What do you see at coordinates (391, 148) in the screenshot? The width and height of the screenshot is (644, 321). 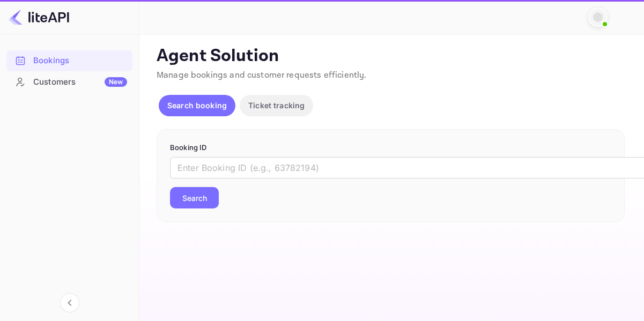 I see `p: Booking ID` at bounding box center [391, 148].